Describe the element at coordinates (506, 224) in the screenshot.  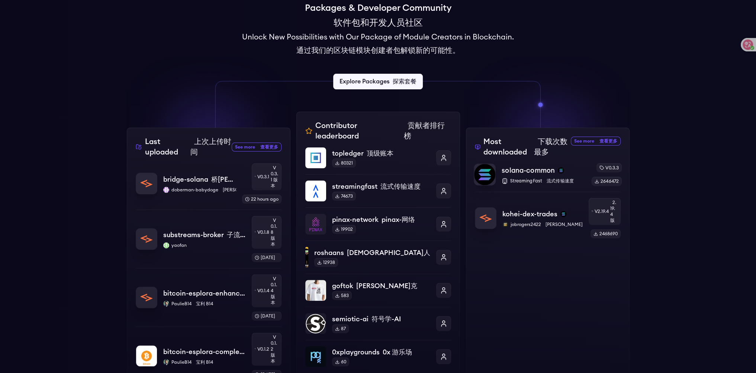
I see `img: jobrogers2422` at that location.